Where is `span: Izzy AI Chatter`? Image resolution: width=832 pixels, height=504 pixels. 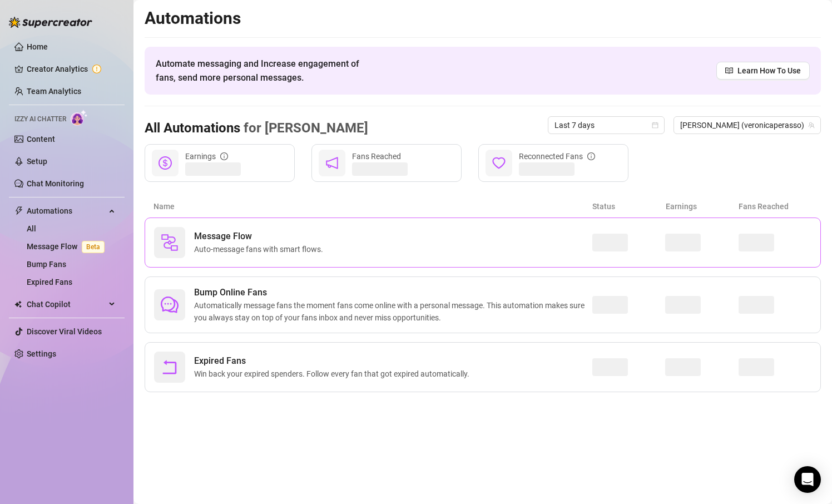
span: Izzy AI Chatter is located at coordinates (40, 119).